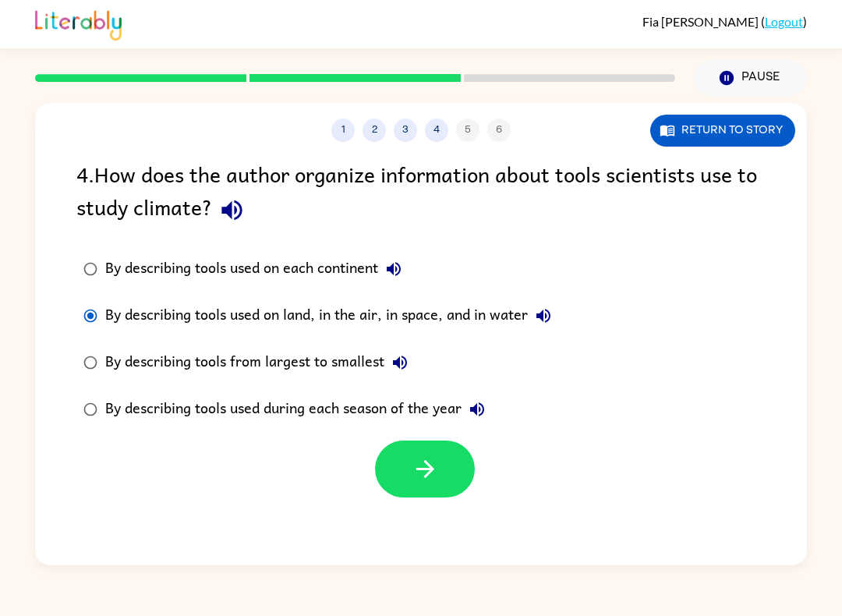 The width and height of the screenshot is (842, 616). I want to click on button: Pause, so click(750, 78).